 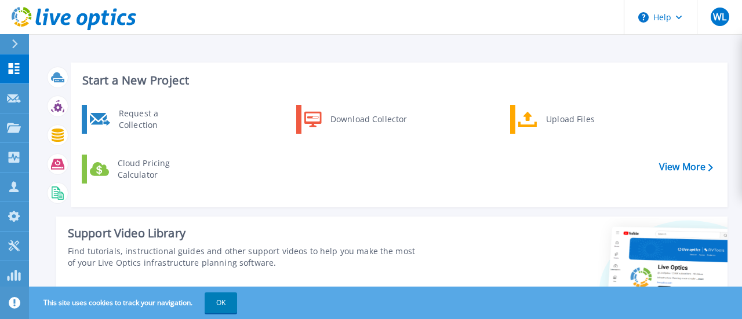 I want to click on span: This site uses cookies to track your navigation., so click(x=135, y=303).